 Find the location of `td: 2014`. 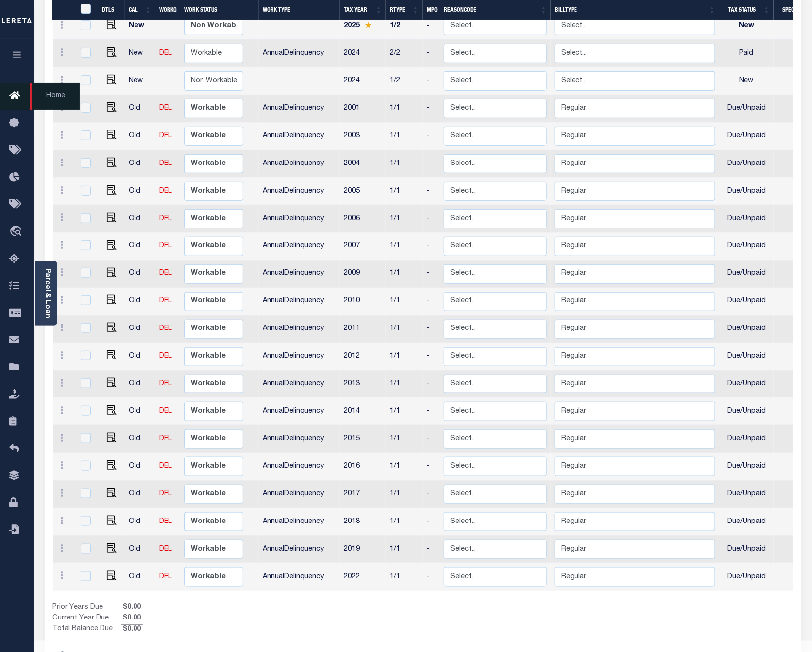

td: 2014 is located at coordinates (363, 412).